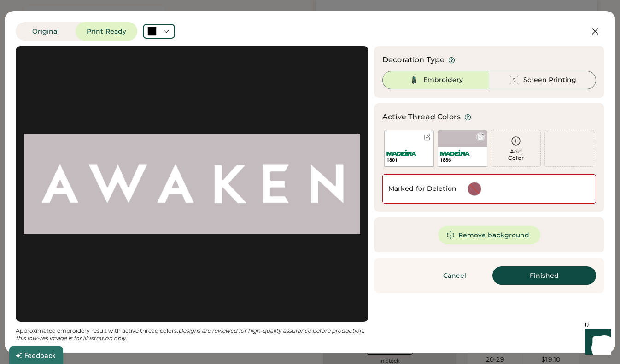 Image resolution: width=620 pixels, height=364 pixels. Describe the element at coordinates (462, 160) in the screenshot. I see `div: 1886` at that location.